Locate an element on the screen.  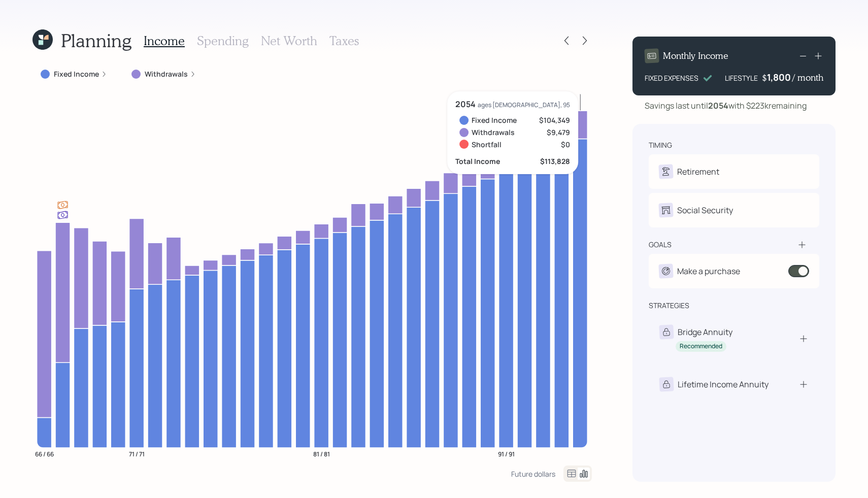
div: LIFESTYLE is located at coordinates (741, 78).